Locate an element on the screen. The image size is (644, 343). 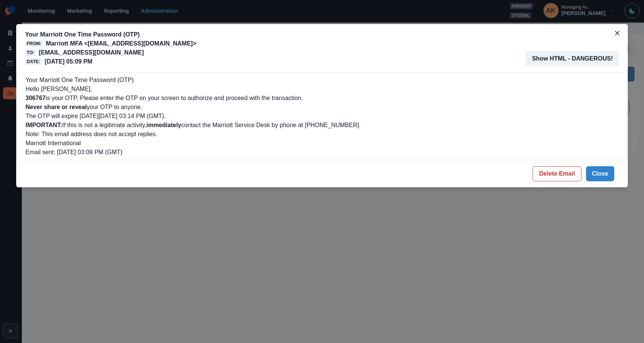
p: Your Marriott One Time Password (OTP) is located at coordinates (111, 35).